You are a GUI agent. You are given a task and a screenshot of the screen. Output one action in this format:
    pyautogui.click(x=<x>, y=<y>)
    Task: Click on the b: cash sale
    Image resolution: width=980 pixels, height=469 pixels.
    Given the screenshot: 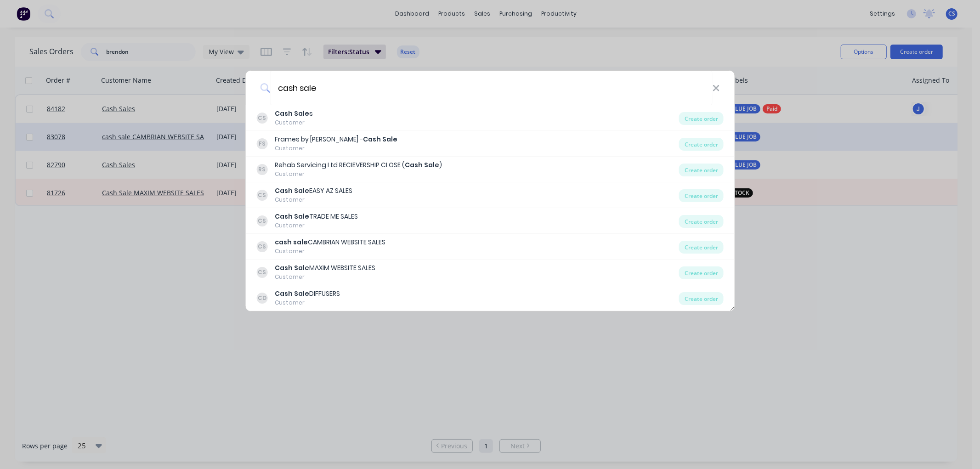 What is the action you would take?
    pyautogui.click(x=291, y=242)
    